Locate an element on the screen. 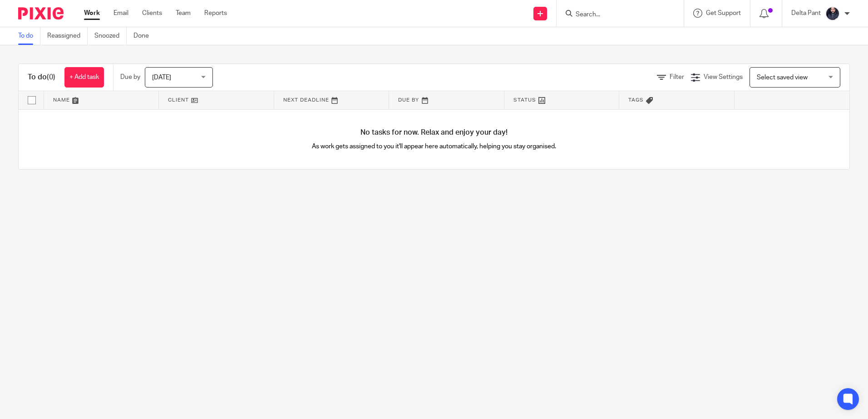  a: Email is located at coordinates (121, 13).